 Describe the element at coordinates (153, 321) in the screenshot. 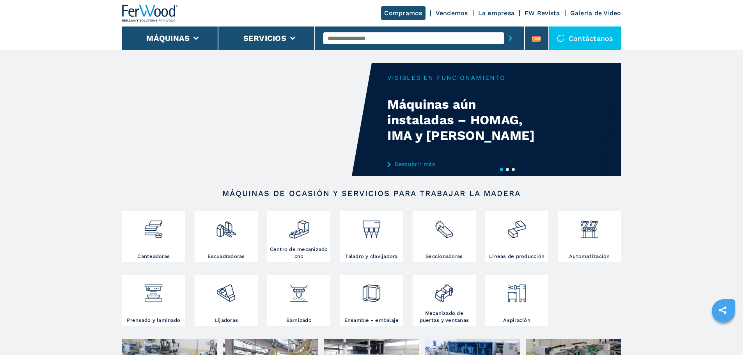

I see `h3: Prensado y laminado` at that location.